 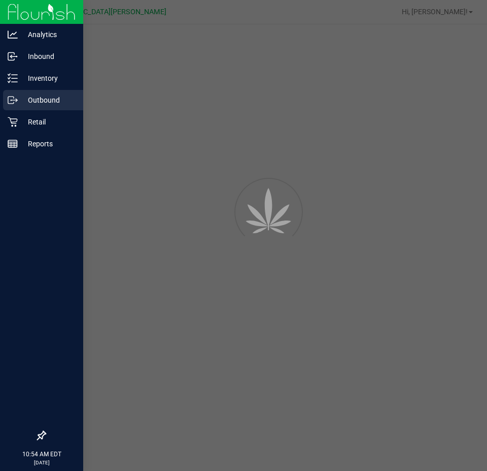 I want to click on p: Analytics, so click(x=48, y=35).